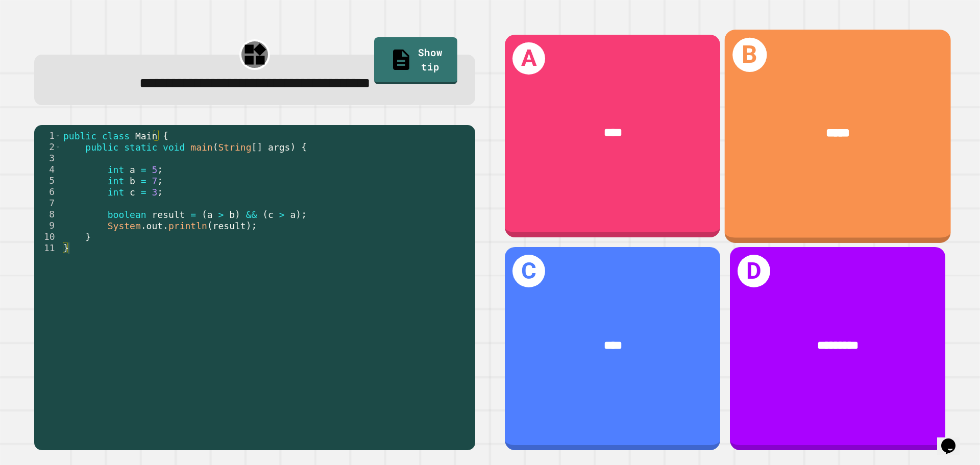 Image resolution: width=980 pixels, height=465 pixels. Describe the element at coordinates (48, 237) in the screenshot. I see `div: 10` at that location.